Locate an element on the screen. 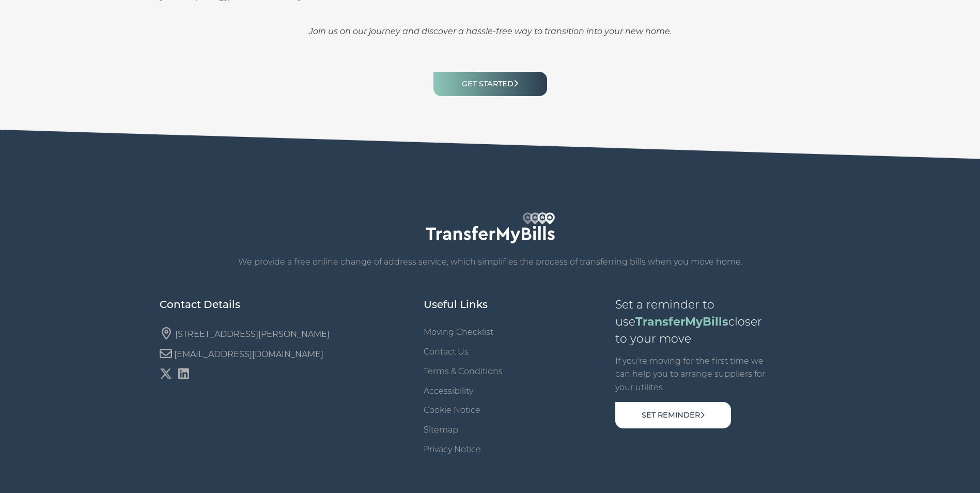  a: Privacy Notice is located at coordinates (452, 449).